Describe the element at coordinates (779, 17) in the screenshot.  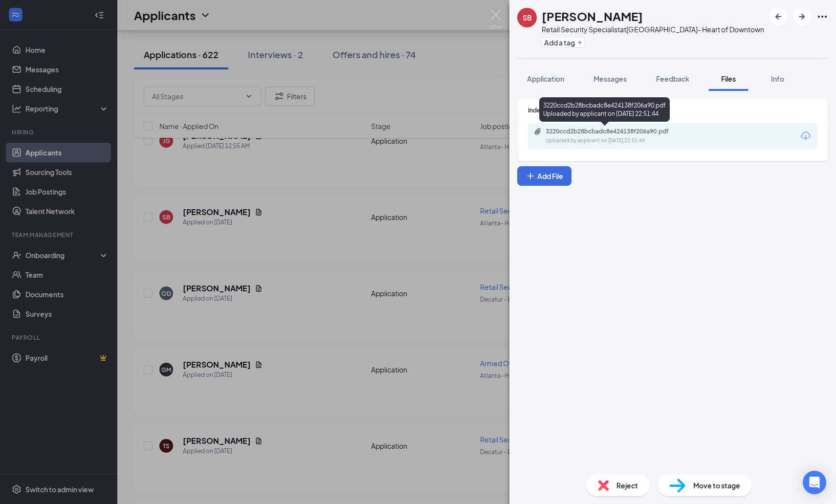
I see `svg: ArrowLeftNew` at that location.